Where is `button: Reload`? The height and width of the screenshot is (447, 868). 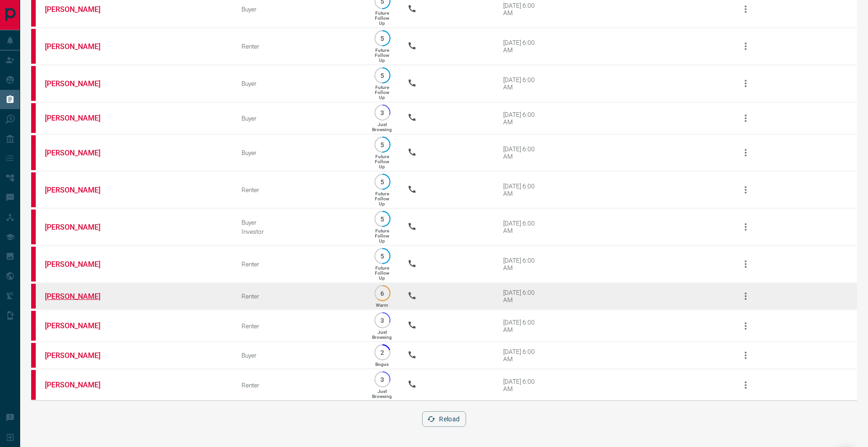 button: Reload is located at coordinates (444, 419).